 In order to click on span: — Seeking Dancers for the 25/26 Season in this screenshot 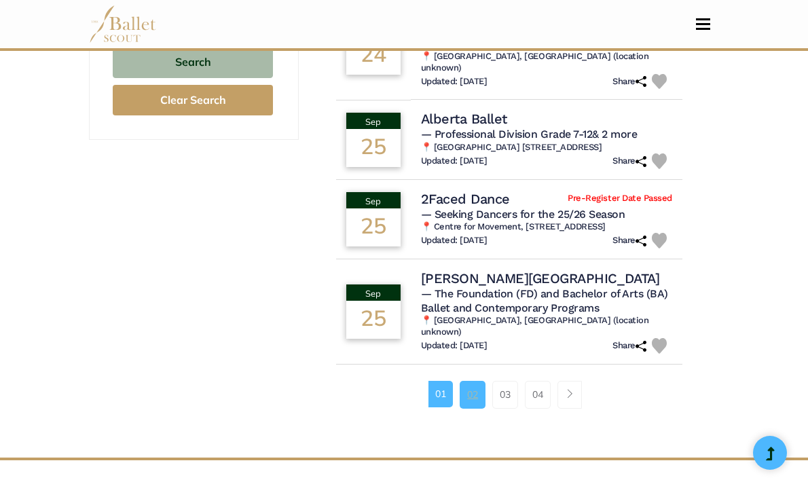, I will do `click(523, 214)`.